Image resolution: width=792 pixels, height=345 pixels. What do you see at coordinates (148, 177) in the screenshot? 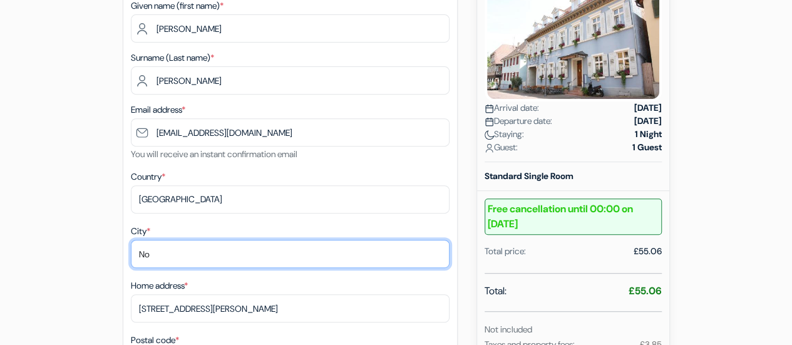
I see `label: Country` at bounding box center [148, 177].